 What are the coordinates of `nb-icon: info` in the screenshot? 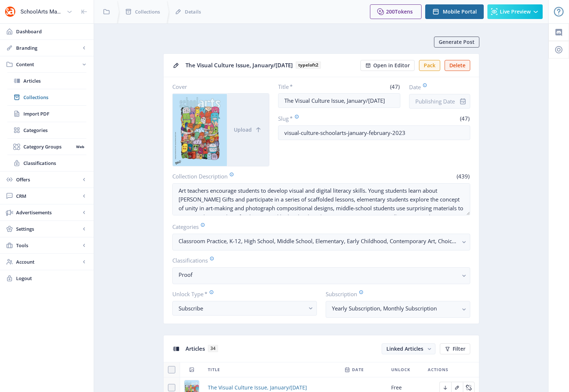 It's located at (463, 101).